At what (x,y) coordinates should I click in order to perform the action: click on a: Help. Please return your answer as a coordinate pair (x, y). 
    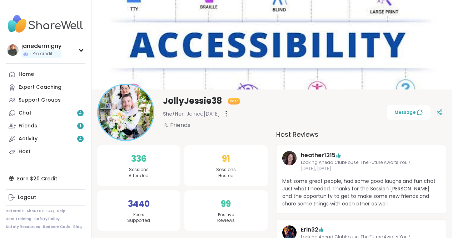
    Looking at the image, I should click on (61, 211).